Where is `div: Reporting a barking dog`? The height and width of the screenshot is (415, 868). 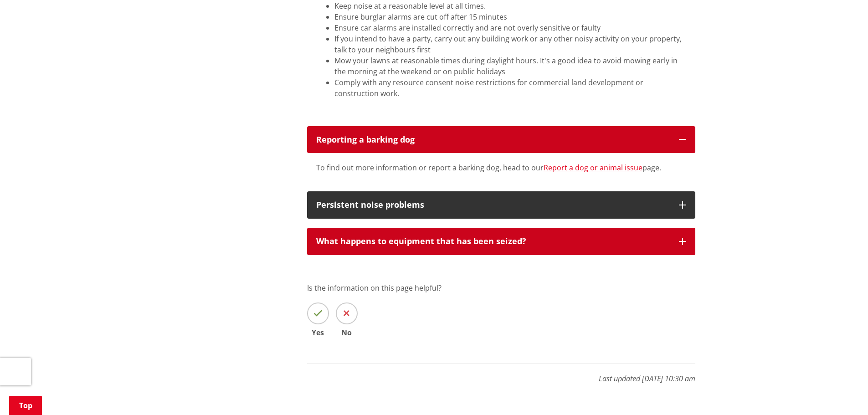
div: Reporting a barking dog is located at coordinates (493, 140).